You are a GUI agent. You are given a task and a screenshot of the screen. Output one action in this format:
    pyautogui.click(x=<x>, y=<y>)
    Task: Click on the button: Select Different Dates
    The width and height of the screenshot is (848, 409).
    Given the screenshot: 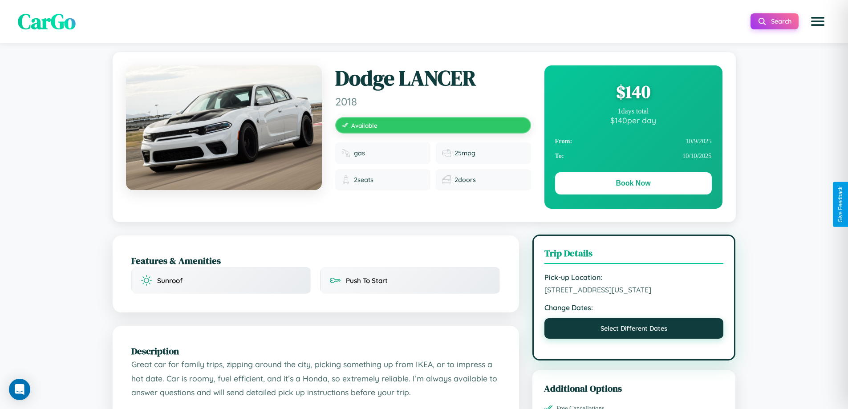 What is the action you would take?
    pyautogui.click(x=634, y=328)
    